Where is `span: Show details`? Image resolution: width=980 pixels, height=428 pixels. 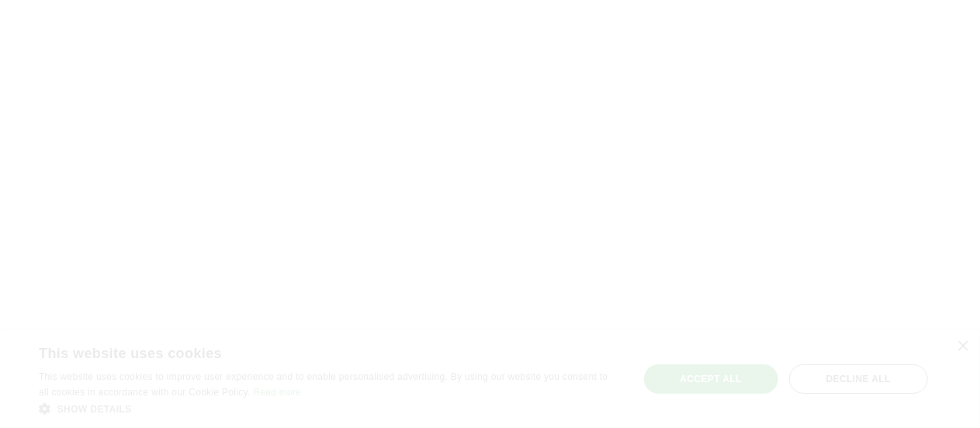 span: Show details is located at coordinates (95, 409).